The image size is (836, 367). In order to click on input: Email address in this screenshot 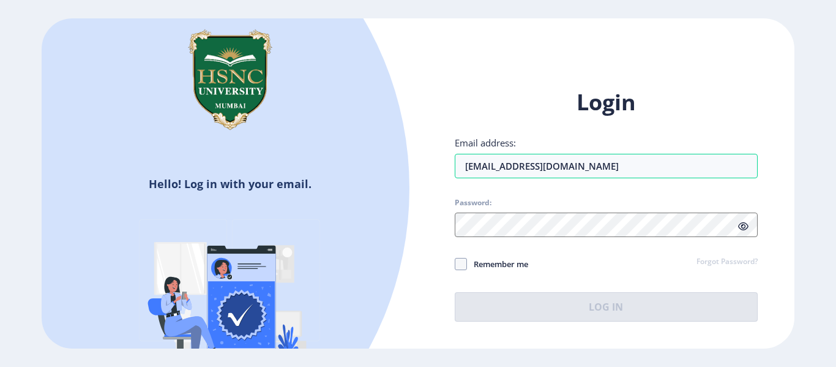, I will do `click(606, 166)`.